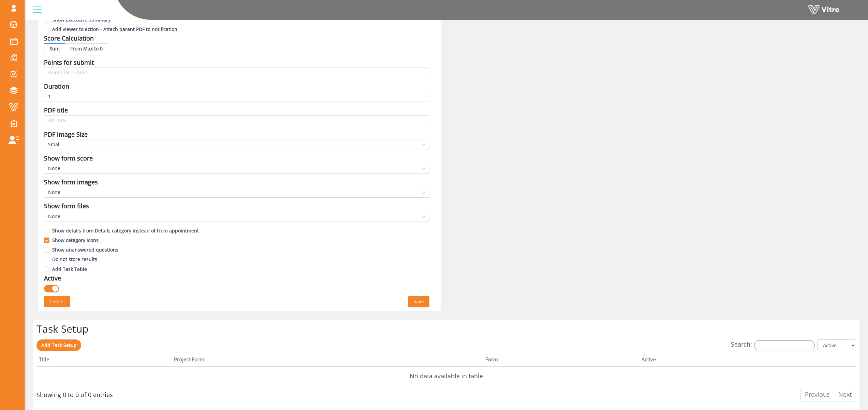 The image size is (868, 410). What do you see at coordinates (66, 134) in the screenshot?
I see `div: PDF image Size` at bounding box center [66, 134].